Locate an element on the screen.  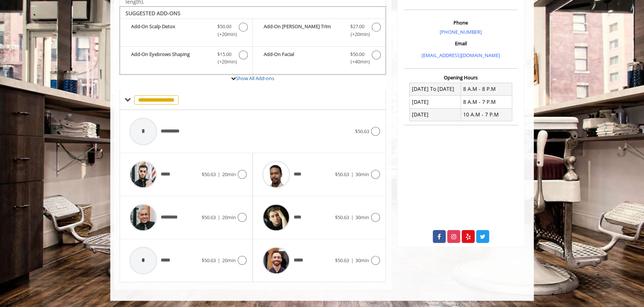
b: Add-On Facial is located at coordinates (303, 58).